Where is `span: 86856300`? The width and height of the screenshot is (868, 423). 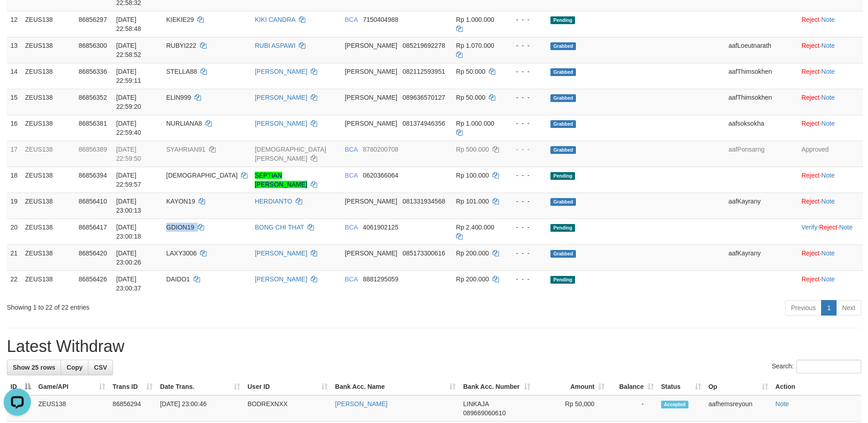
span: 86856300 is located at coordinates (92, 45).